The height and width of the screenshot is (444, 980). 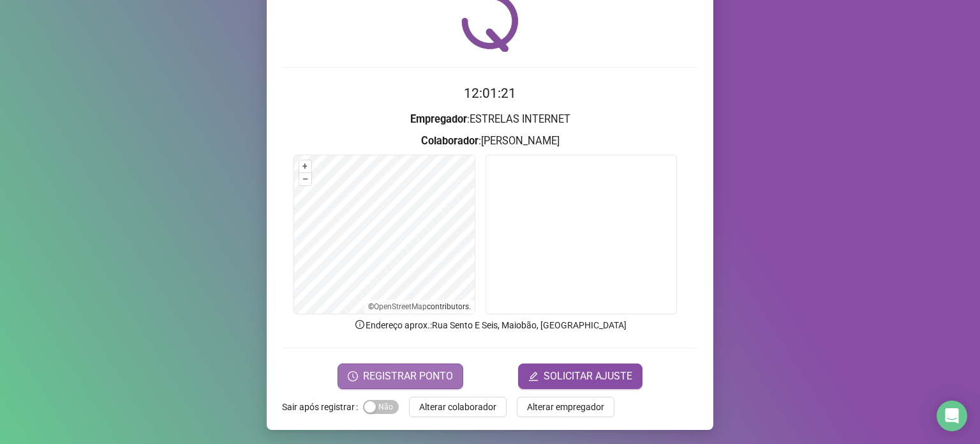 I want to click on button: REGISTRAR PONTO, so click(x=400, y=376).